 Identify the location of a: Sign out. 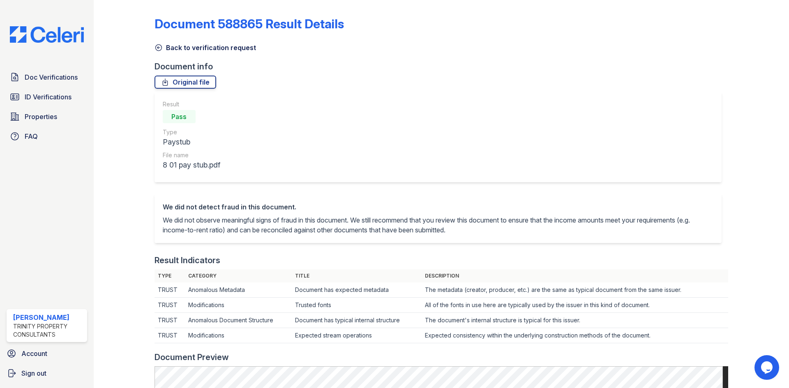
(47, 373).